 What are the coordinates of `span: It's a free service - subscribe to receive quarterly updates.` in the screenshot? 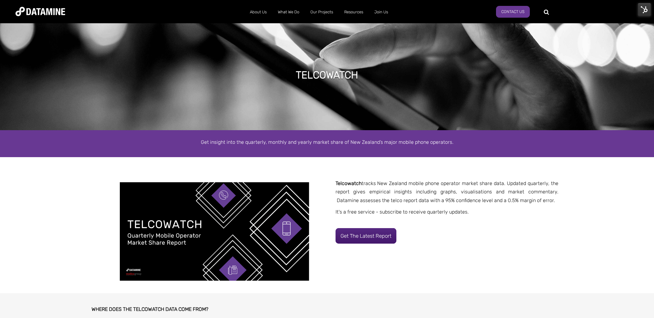 It's located at (402, 212).